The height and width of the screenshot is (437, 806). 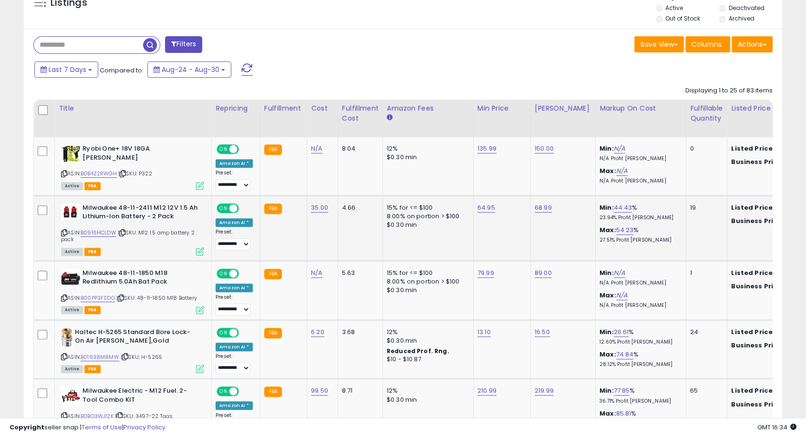 I want to click on button: Aug-24 - Aug-30, so click(x=189, y=70).